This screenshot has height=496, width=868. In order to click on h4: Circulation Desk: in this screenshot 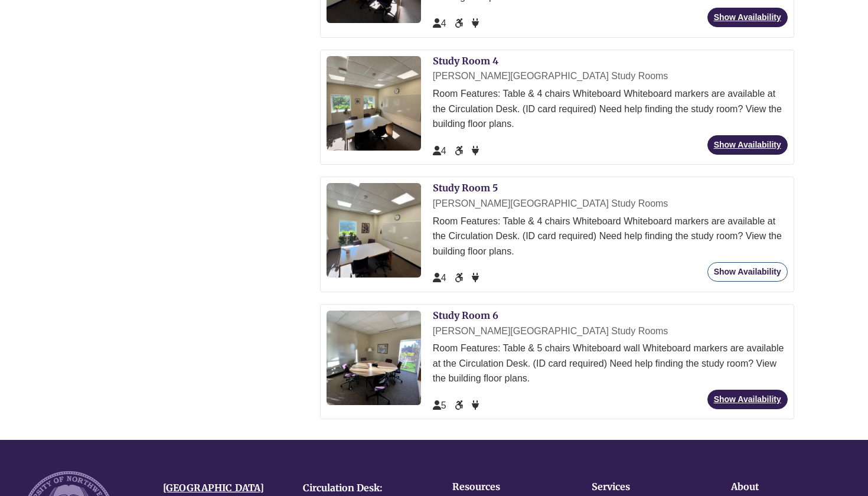, I will do `click(364, 489)`.